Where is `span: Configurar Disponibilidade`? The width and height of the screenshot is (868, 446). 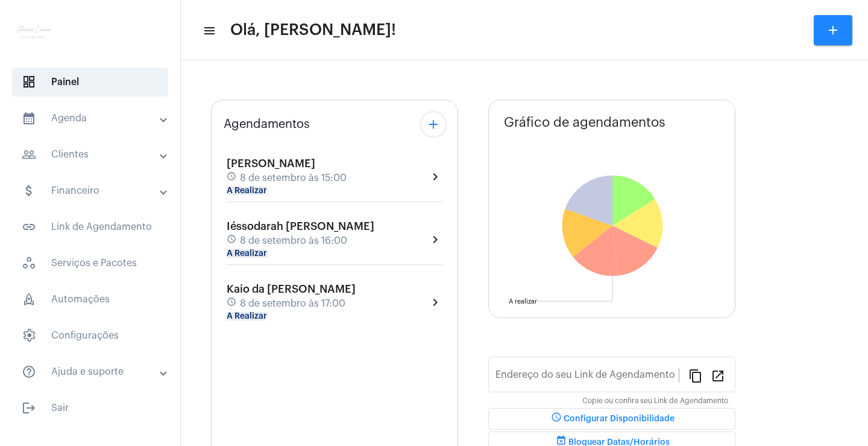 span: Configurar Disponibilidade is located at coordinates (612, 418).